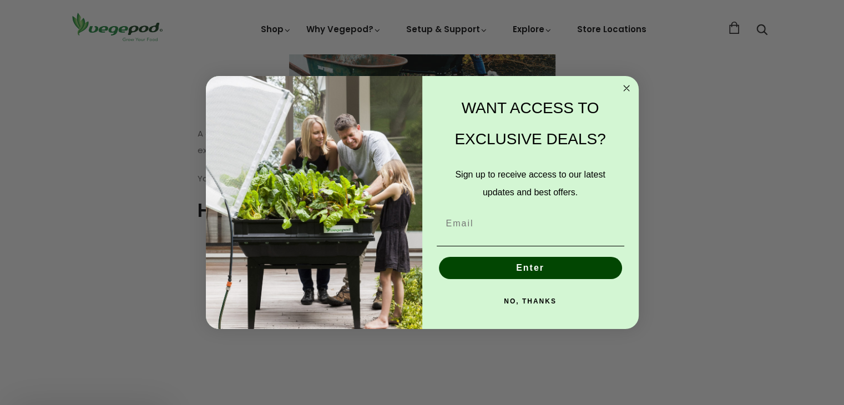  Describe the element at coordinates (531, 246) in the screenshot. I see `img: underline` at that location.